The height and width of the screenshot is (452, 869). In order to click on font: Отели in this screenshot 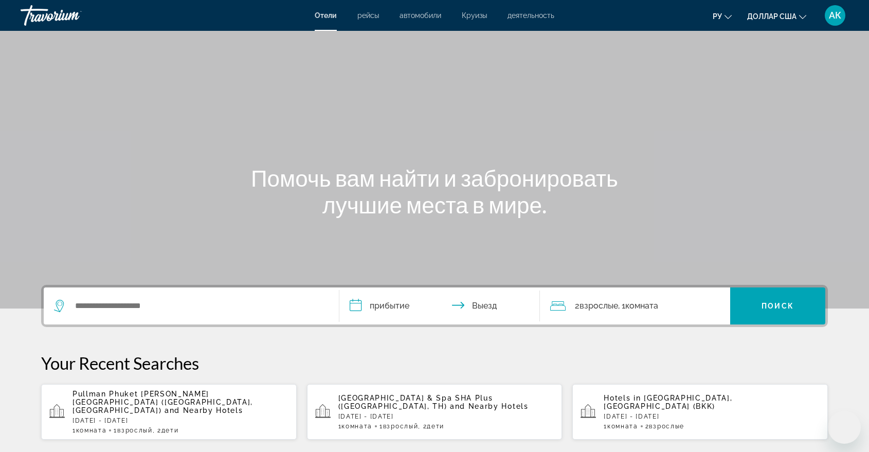, I will do `click(326, 15)`.